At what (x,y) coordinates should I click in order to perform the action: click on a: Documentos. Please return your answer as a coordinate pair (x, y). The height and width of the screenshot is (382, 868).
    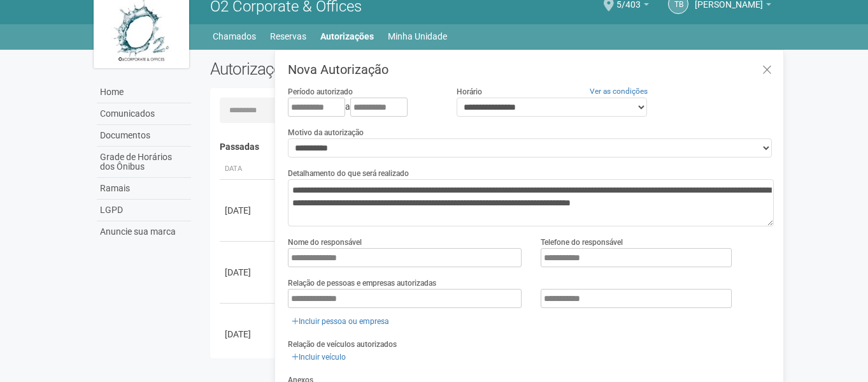
    Looking at the image, I should click on (144, 136).